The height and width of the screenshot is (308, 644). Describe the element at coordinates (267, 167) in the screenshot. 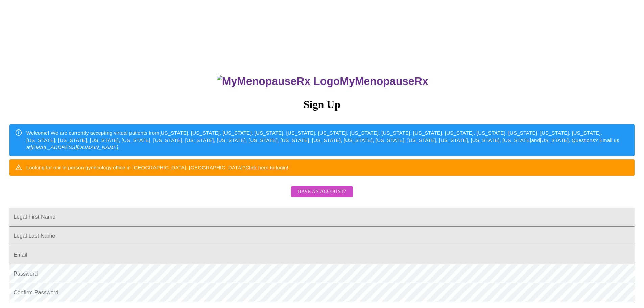

I see `a: Click here to login!` at that location.